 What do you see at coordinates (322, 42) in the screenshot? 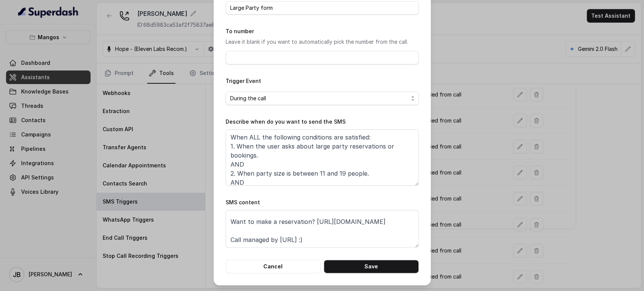
I see `p: Leave it blank if you want to automatically pick the number from the call.` at bounding box center [322, 42].